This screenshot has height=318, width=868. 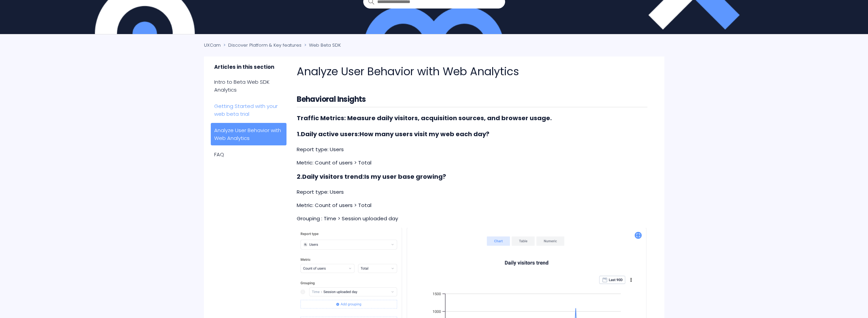 I want to click on a: Analyze User Behavior with Web Analytics, so click(x=249, y=134).